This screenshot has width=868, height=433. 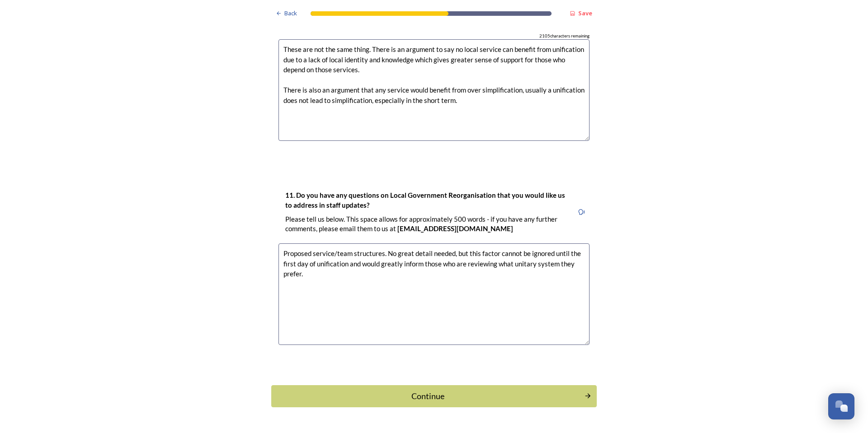 What do you see at coordinates (426, 200) in the screenshot?
I see `strong: 11. Do you have any questions on Local Government Reorganisation that you would like us to addres...` at bounding box center [426, 200].